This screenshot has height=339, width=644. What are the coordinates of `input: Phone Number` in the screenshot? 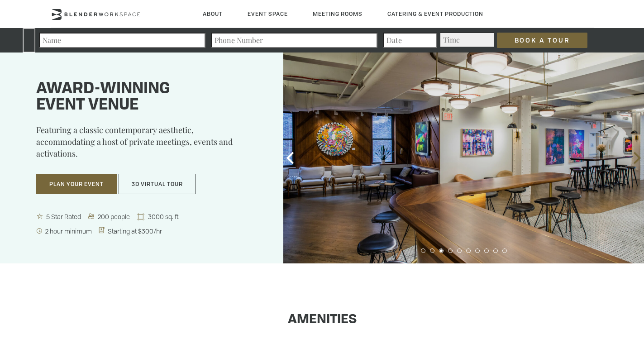 It's located at (294, 40).